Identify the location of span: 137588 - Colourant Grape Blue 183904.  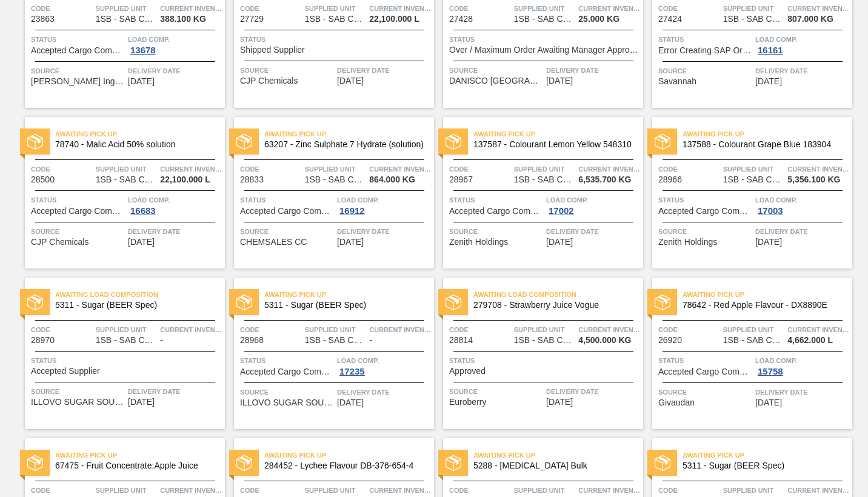
(762, 144).